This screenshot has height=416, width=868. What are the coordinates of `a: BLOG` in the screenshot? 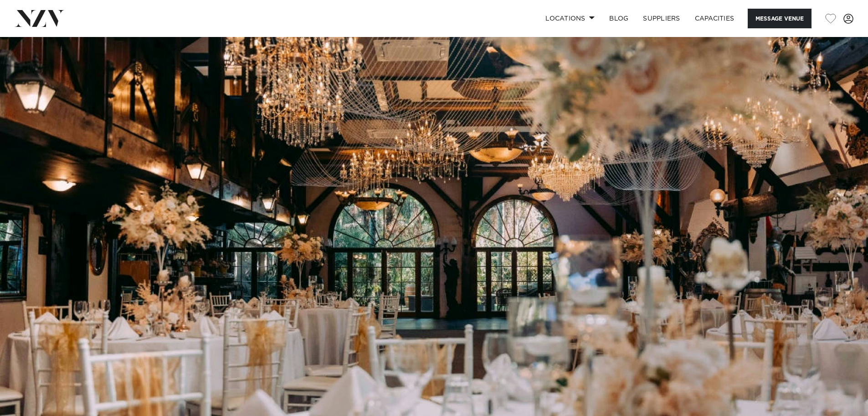 It's located at (619, 18).